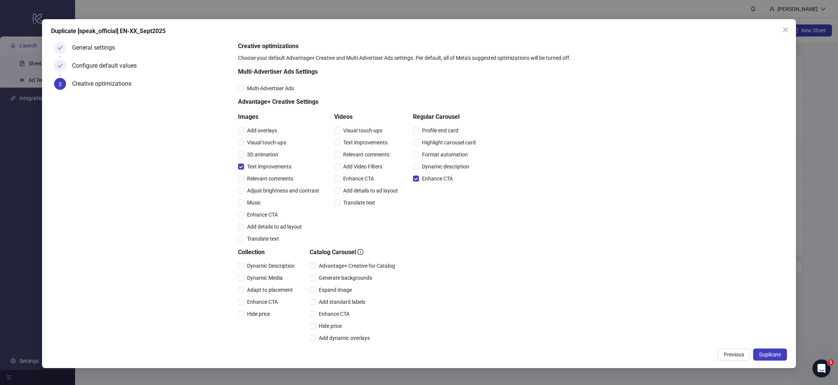 The width and height of the screenshot is (838, 385). What do you see at coordinates (270, 290) in the screenshot?
I see `span: Adapt to placement` at bounding box center [270, 290].